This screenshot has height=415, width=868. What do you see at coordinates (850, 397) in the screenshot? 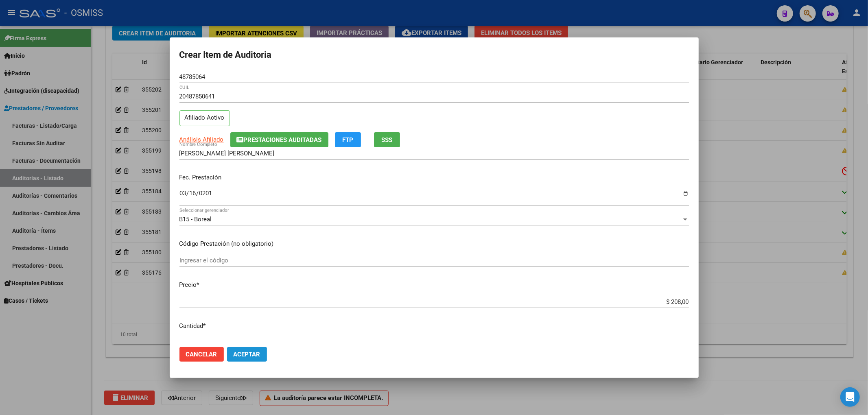
I see `div: Open Intercom Messenger` at bounding box center [850, 397].